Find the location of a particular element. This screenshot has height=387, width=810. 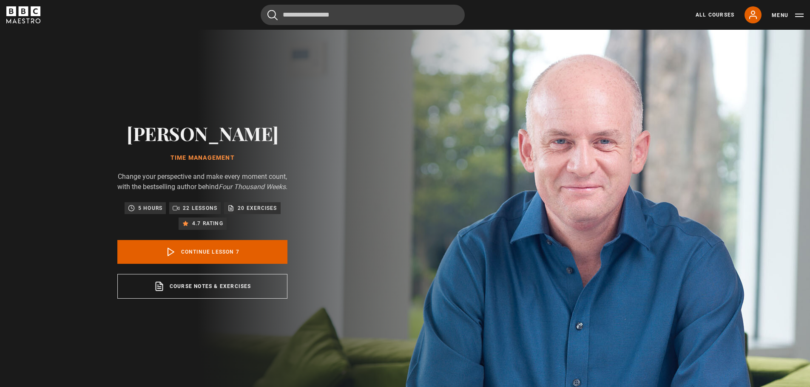

a: Course notes & exercises is located at coordinates (202, 286).